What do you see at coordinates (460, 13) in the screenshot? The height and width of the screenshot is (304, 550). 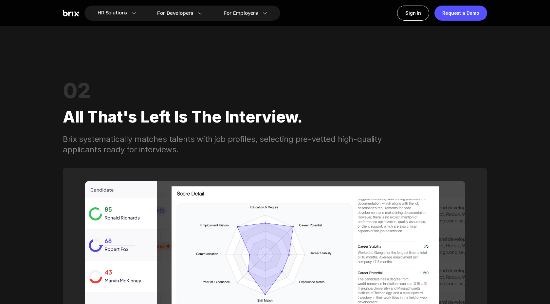 I see `div: Request a Demo` at bounding box center [460, 13].